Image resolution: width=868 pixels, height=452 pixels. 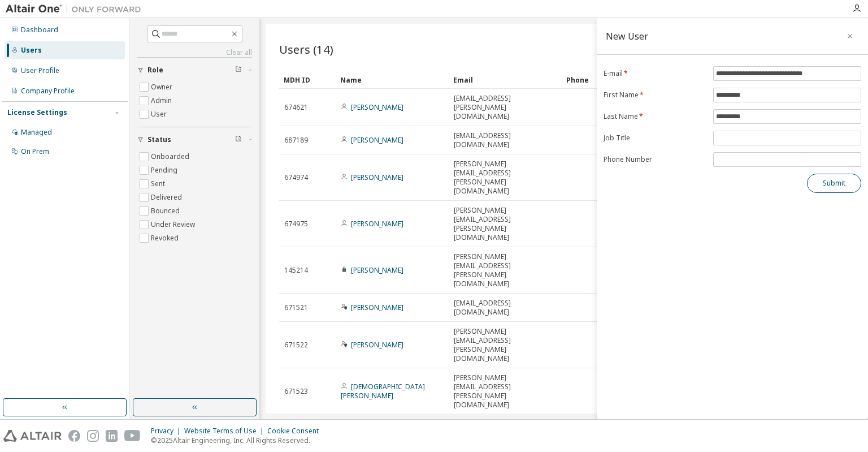 What do you see at coordinates (308, 79) in the screenshot?
I see `div: MDH ID` at bounding box center [308, 79].